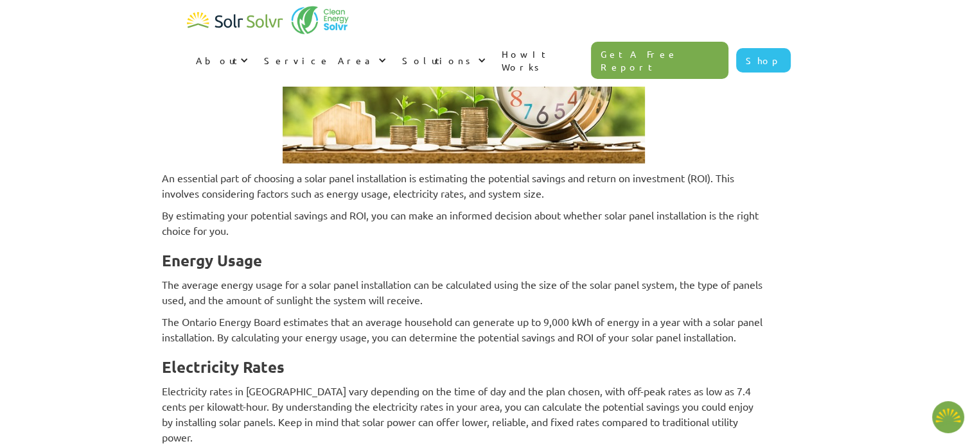 This screenshot has width=977, height=446. I want to click on p: By estimating your potential savings and ROI, you can make an informed decision about whether sol..., so click(464, 223).